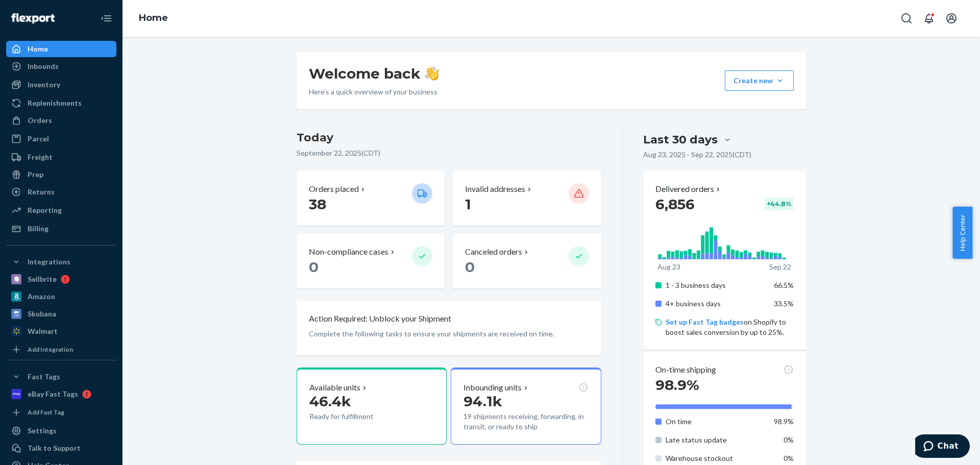 Image resolution: width=980 pixels, height=465 pixels. Describe the element at coordinates (44, 376) in the screenshot. I see `div: Fast Tags` at that location.